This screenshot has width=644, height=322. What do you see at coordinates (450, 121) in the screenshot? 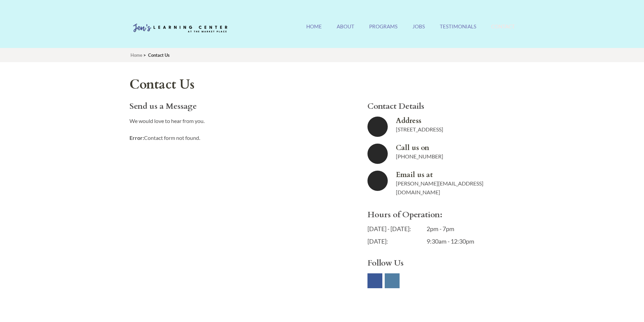
I see `strong: Address` at bounding box center [450, 121].